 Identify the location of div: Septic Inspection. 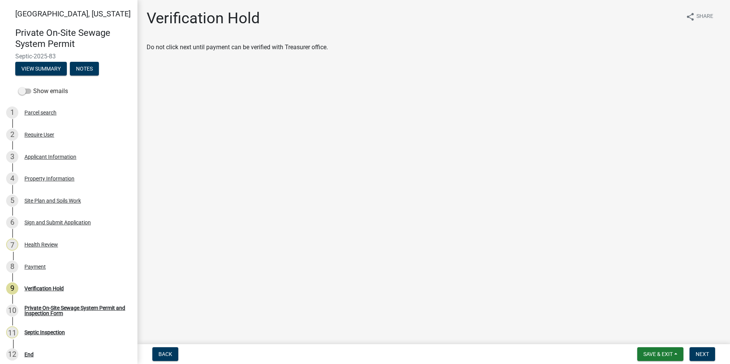
(45, 332).